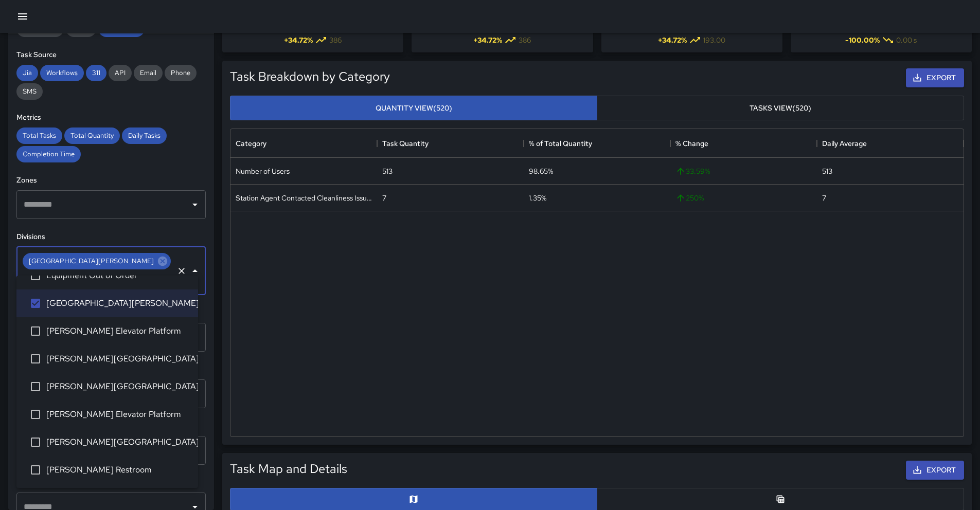  What do you see at coordinates (906, 40) in the screenshot?
I see `span: 0.00 s` at bounding box center [906, 40].